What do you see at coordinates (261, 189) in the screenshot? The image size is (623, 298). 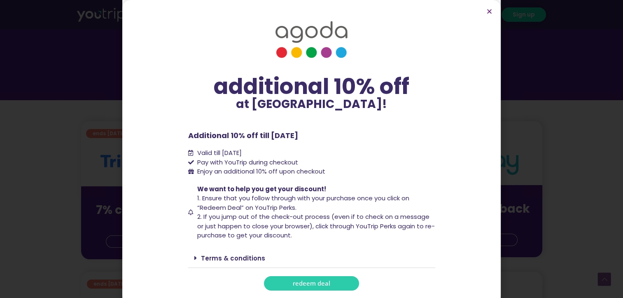 I see `span: We want to help you get your discount!` at bounding box center [261, 189].